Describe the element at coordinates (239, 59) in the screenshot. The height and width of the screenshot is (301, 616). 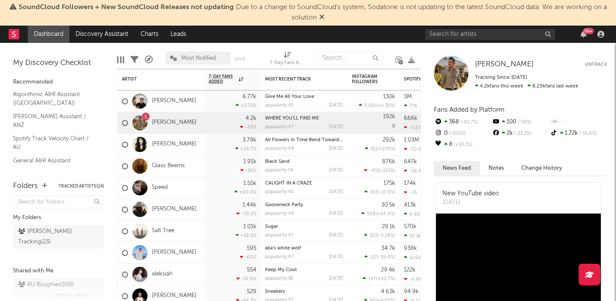
I see `button: Save` at that location.